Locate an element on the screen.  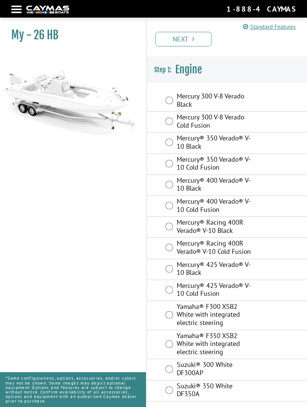
img: white-logo-c9c8dbefe5ff5ceceb0f0178aa75bf4bb51f6bca0971e226c86eb53dfe498488.png is located at coordinates (48, 9).